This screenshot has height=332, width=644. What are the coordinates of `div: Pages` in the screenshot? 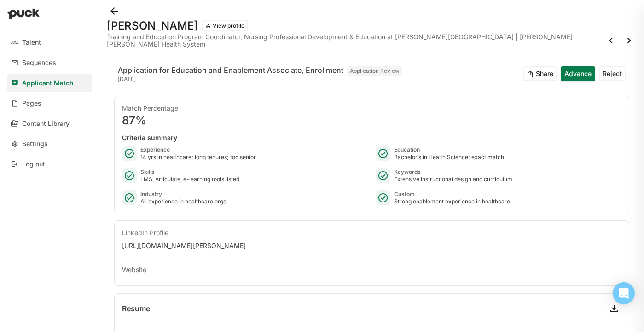 It's located at (32, 103).